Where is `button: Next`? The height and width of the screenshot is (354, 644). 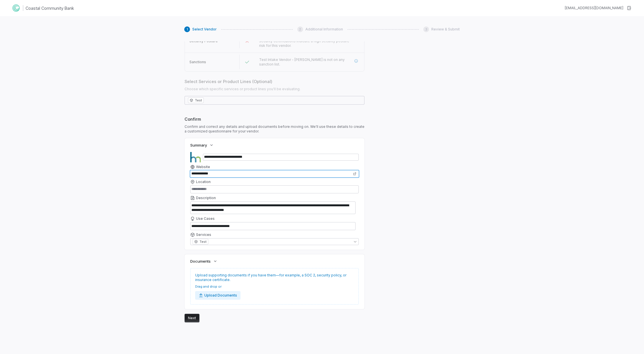 button: Next is located at coordinates (192, 318).